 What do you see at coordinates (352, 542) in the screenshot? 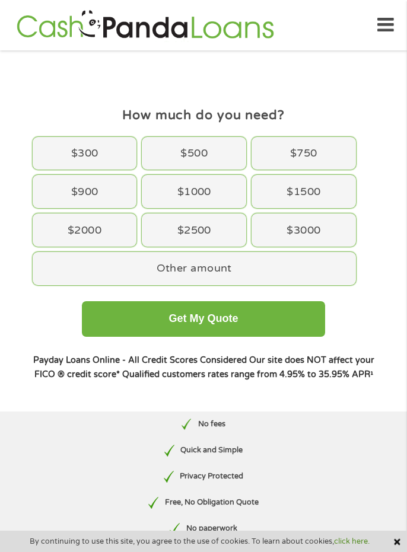
I see `a: click here.` at bounding box center [352, 542].